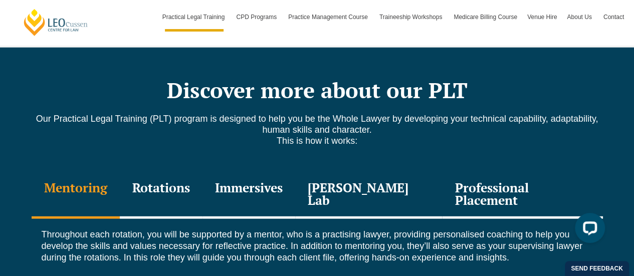 The image size is (634, 276). I want to click on a: About Us, so click(580, 17).